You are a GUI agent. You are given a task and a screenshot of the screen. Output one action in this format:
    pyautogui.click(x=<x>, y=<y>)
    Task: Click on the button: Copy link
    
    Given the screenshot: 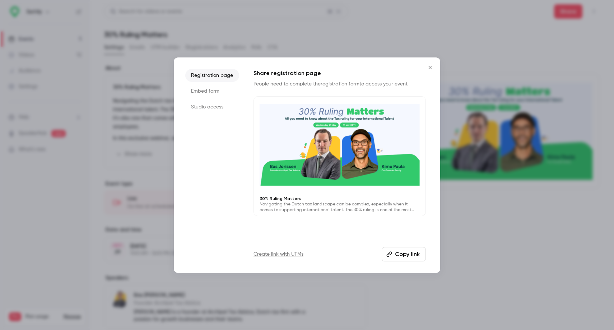 What is the action you would take?
    pyautogui.click(x=403, y=254)
    